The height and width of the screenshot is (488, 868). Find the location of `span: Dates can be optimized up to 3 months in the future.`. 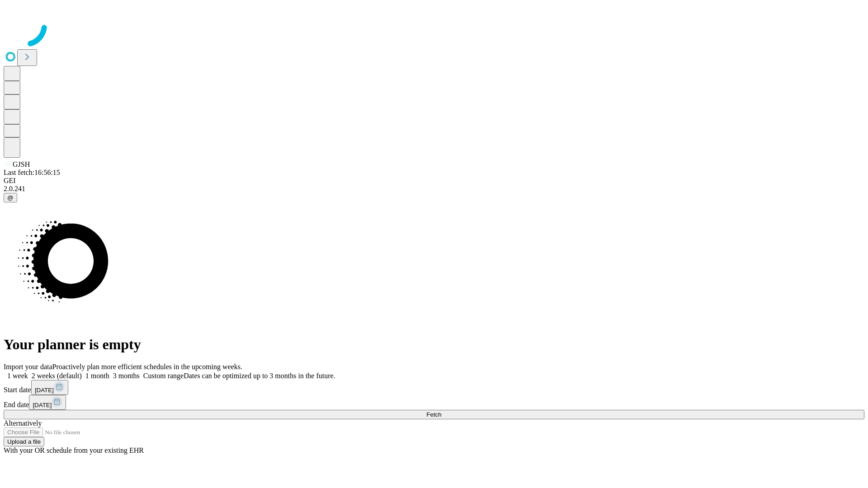

span: Dates can be optimized up to 3 months in the future. is located at coordinates (259, 375).